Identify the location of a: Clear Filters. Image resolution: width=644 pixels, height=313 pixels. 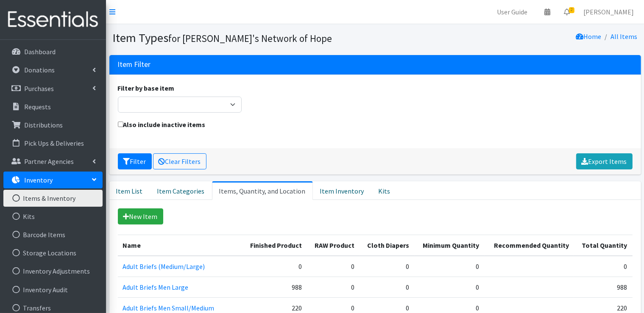
(179, 161).